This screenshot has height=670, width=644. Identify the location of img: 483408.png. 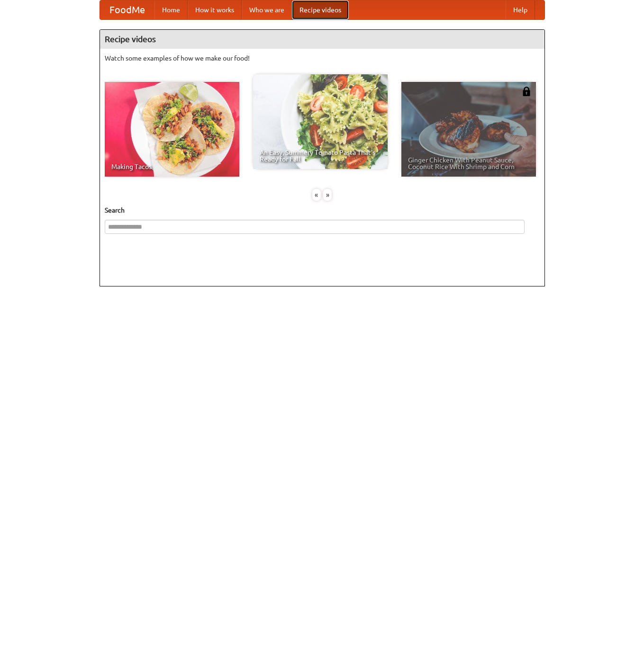
(526, 92).